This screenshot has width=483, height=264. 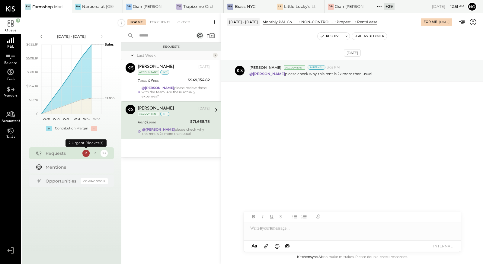 What do you see at coordinates (318, 217) in the screenshot?
I see `button: Add URL` at bounding box center [318, 217].